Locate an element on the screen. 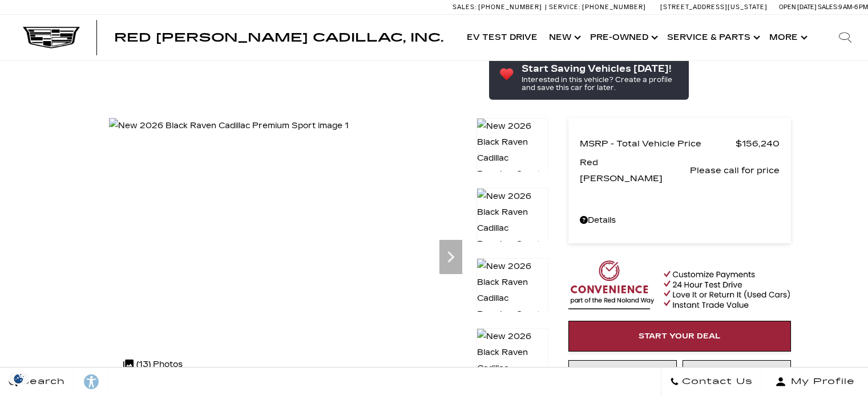 The width and height of the screenshot is (868, 396). span: Please call for price is located at coordinates (735, 170).